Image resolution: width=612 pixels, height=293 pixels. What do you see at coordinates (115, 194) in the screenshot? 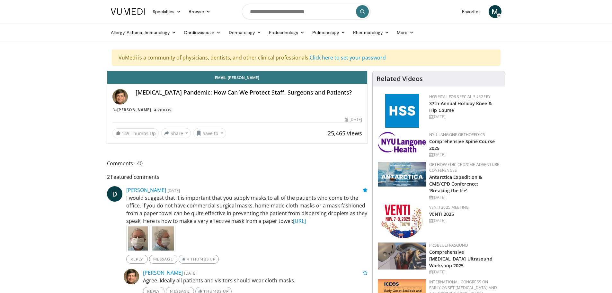
I see `span: D` at bounding box center [115, 194].